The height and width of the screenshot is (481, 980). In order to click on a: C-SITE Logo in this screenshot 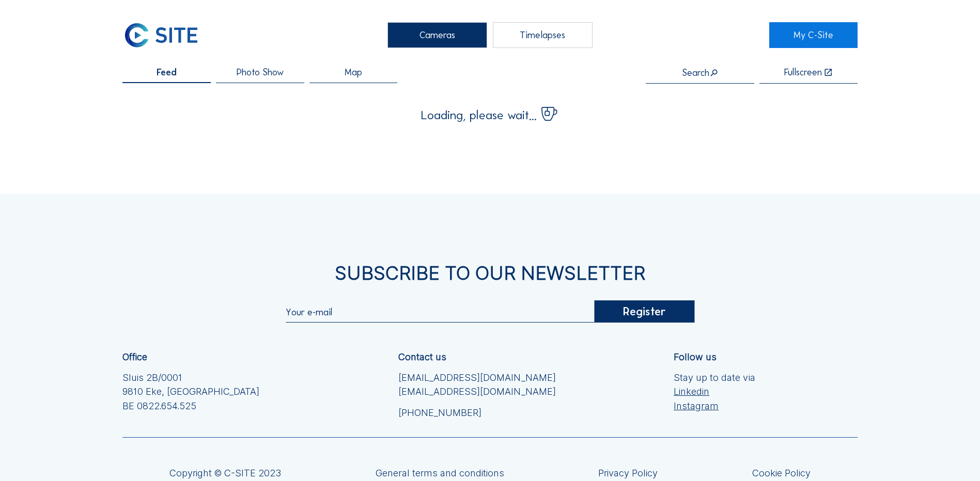, I will do `click(166, 35)`.